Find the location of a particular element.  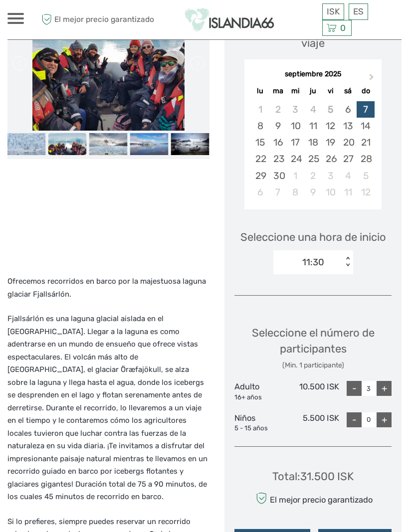

div: Adulto is located at coordinates (260, 392).